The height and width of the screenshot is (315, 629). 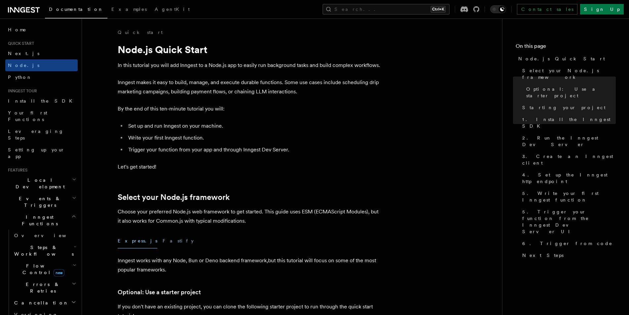 What do you see at coordinates (129, 9) in the screenshot?
I see `span: Examples` at bounding box center [129, 9].